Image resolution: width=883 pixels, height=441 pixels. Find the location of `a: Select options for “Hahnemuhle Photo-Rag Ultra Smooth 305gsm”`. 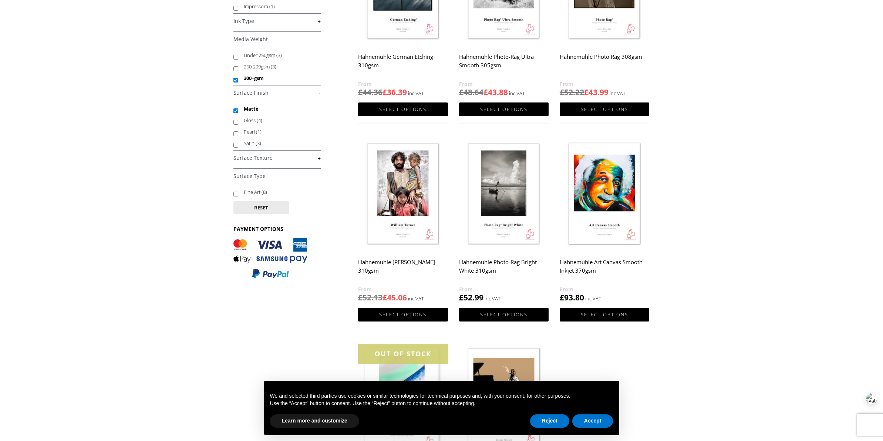

a: Select options for “Hahnemuhle Photo-Rag Ultra Smooth 305gsm” is located at coordinates (504, 109).